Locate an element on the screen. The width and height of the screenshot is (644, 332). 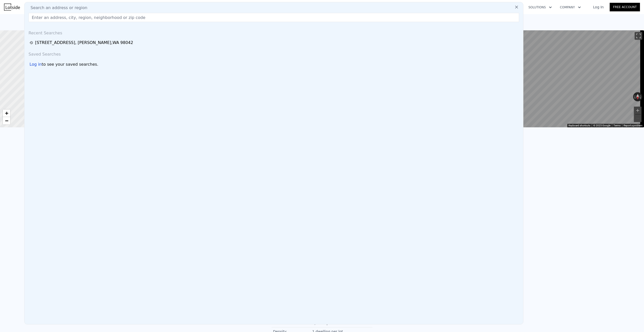
a: Zoom out is located at coordinates (6, 121).